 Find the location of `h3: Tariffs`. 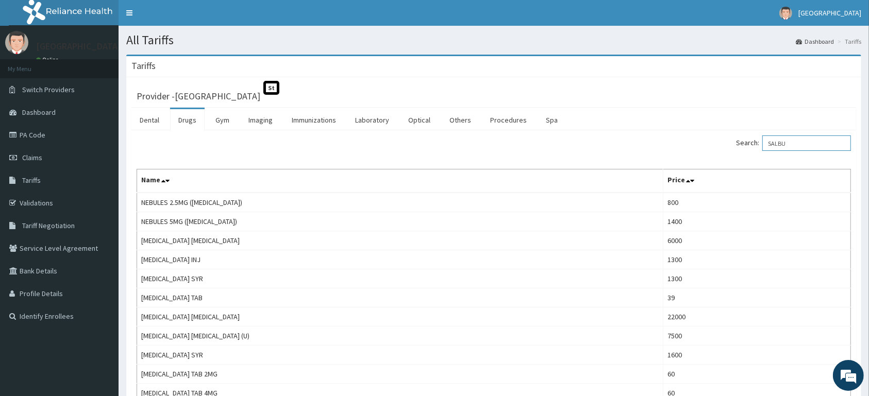

h3: Tariffs is located at coordinates (143, 66).